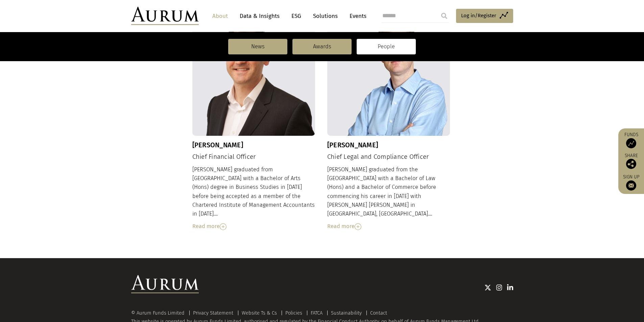 The image size is (644, 322). What do you see at coordinates (260, 16) in the screenshot?
I see `a: Data & Insights` at bounding box center [260, 16].